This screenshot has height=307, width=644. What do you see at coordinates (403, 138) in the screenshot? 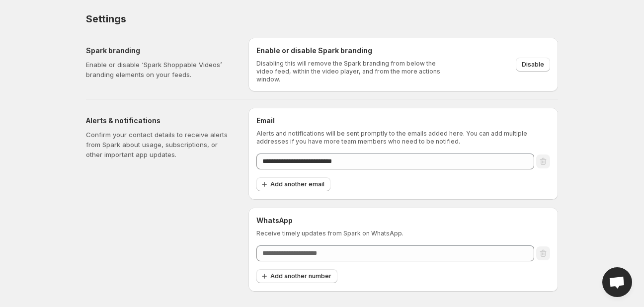
I see `p: Alerts and notifications will be sent promptly to the emails added here. You can add multiple add...` at bounding box center [403, 138].